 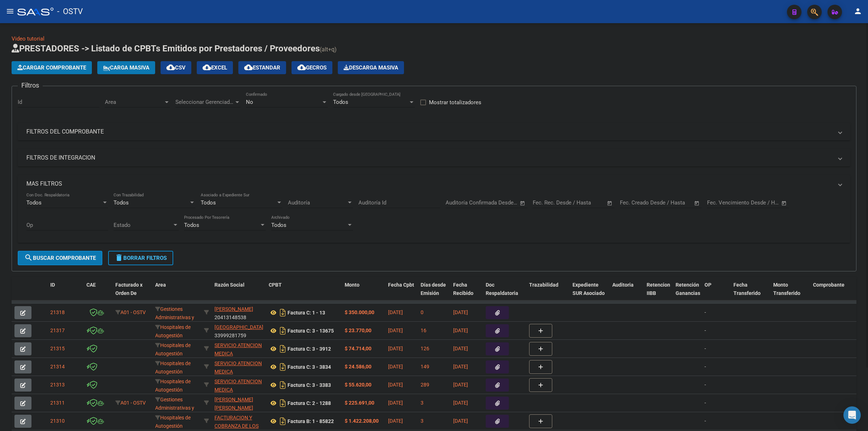 What do you see at coordinates (312, 67) in the screenshot?
I see `button: Gecros` at bounding box center [312, 67].